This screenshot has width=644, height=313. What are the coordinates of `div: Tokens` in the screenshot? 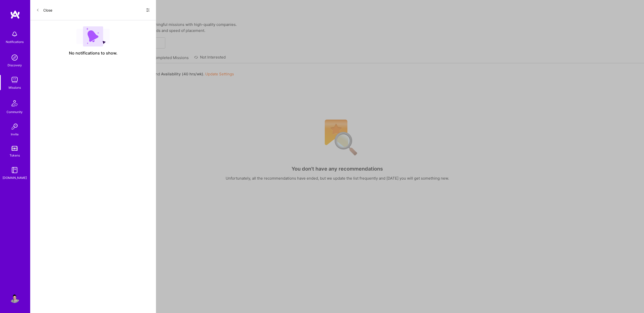 It's located at (15, 156).